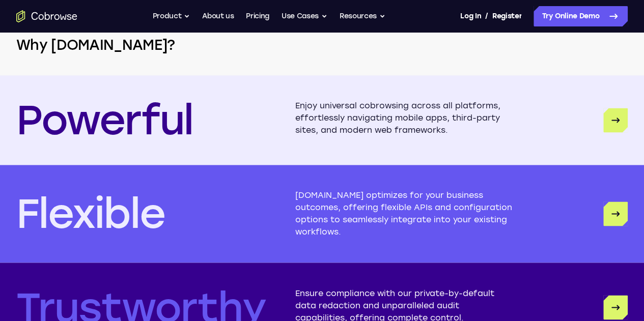 The image size is (644, 321). I want to click on p: Flexible, so click(91, 214).